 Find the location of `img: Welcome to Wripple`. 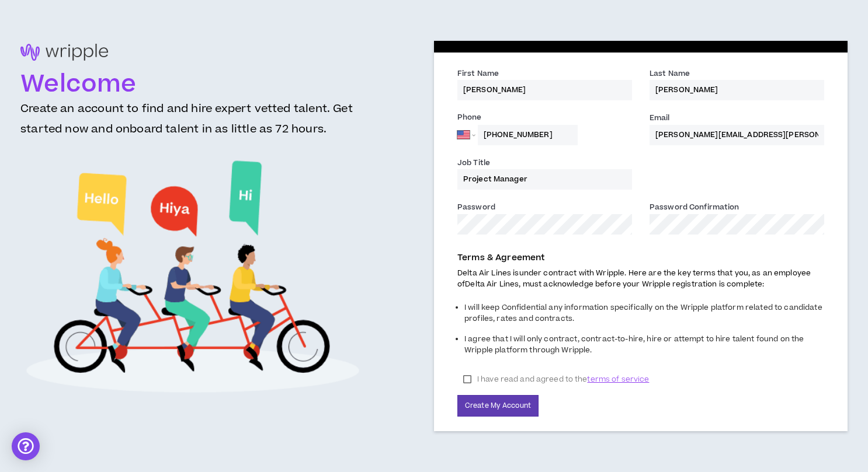

img: Welcome to Wripple is located at coordinates (192, 278).